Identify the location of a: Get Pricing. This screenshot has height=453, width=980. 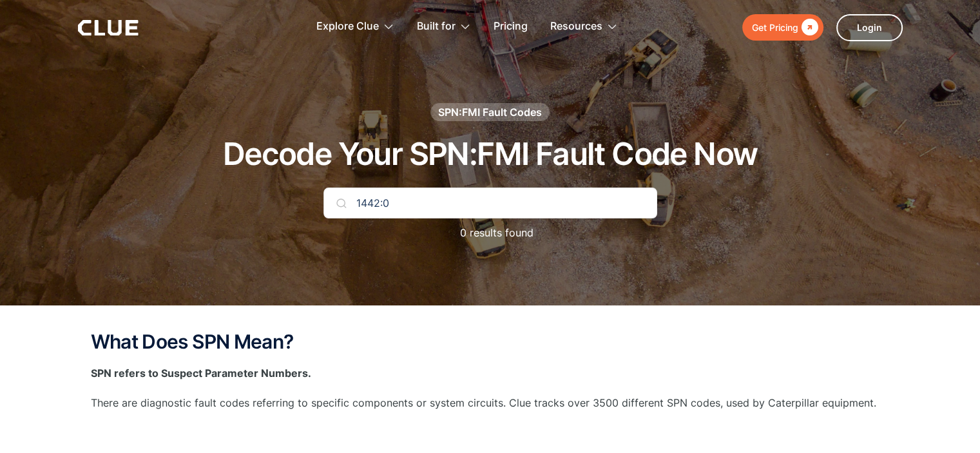
(783, 27).